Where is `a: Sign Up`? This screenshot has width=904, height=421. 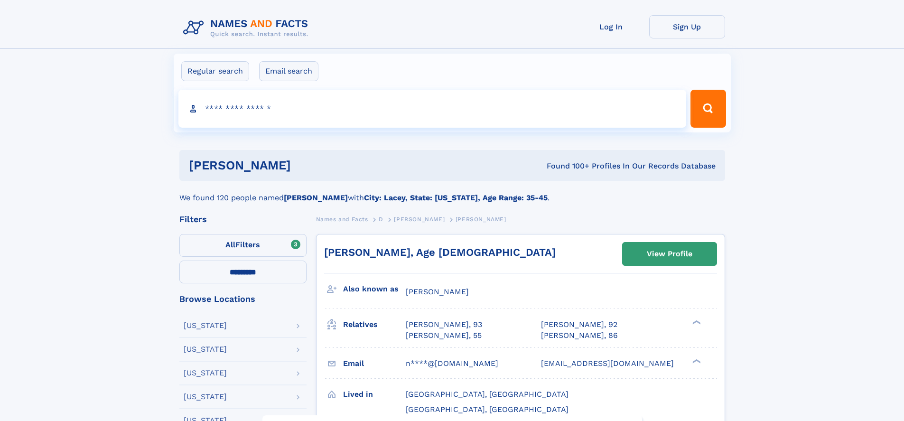
a: Sign Up is located at coordinates (687, 27).